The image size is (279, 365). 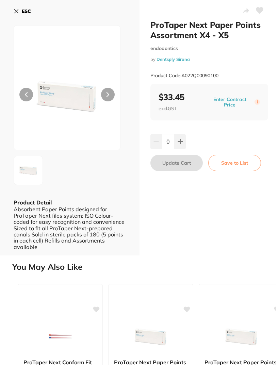 I want to click on small: Product Code: A022Q00090100, so click(x=184, y=75).